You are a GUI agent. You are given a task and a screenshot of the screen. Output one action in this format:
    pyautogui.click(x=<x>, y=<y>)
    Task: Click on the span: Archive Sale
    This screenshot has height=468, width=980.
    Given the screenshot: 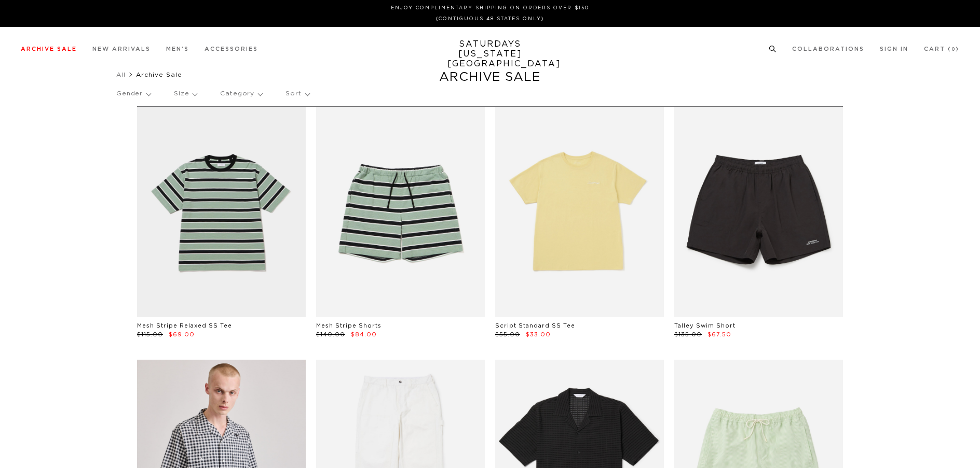 What is the action you would take?
    pyautogui.click(x=159, y=75)
    